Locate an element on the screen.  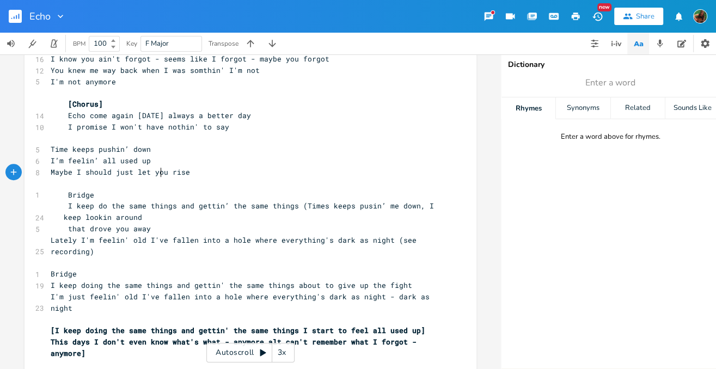
span: Enter a word is located at coordinates (611, 83).